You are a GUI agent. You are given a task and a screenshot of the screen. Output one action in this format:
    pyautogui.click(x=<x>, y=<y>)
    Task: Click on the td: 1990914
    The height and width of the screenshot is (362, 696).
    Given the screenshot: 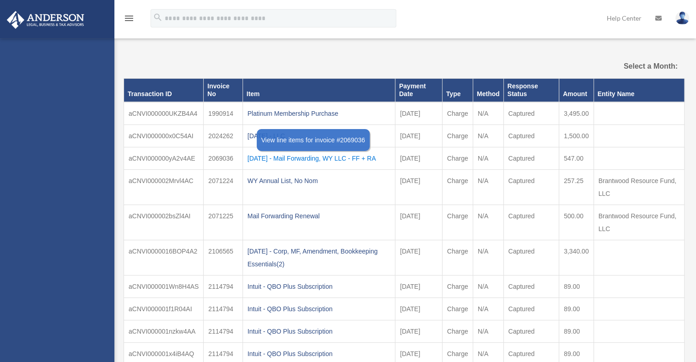 What is the action you would take?
    pyautogui.click(x=223, y=114)
    